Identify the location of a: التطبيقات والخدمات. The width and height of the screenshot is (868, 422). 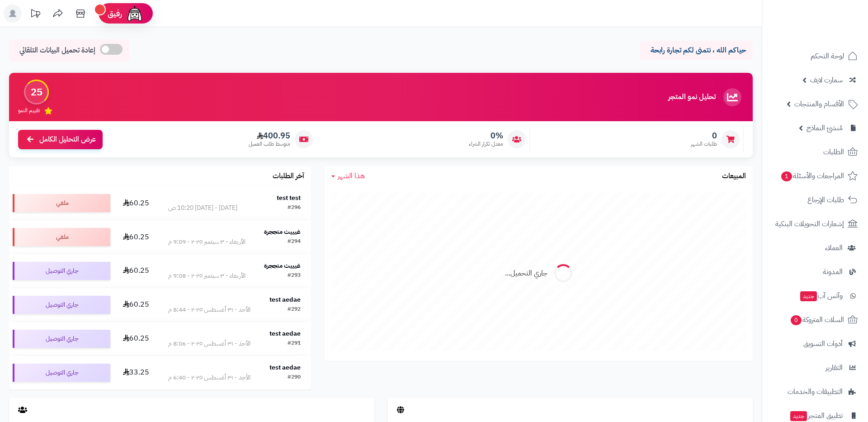
(815, 391).